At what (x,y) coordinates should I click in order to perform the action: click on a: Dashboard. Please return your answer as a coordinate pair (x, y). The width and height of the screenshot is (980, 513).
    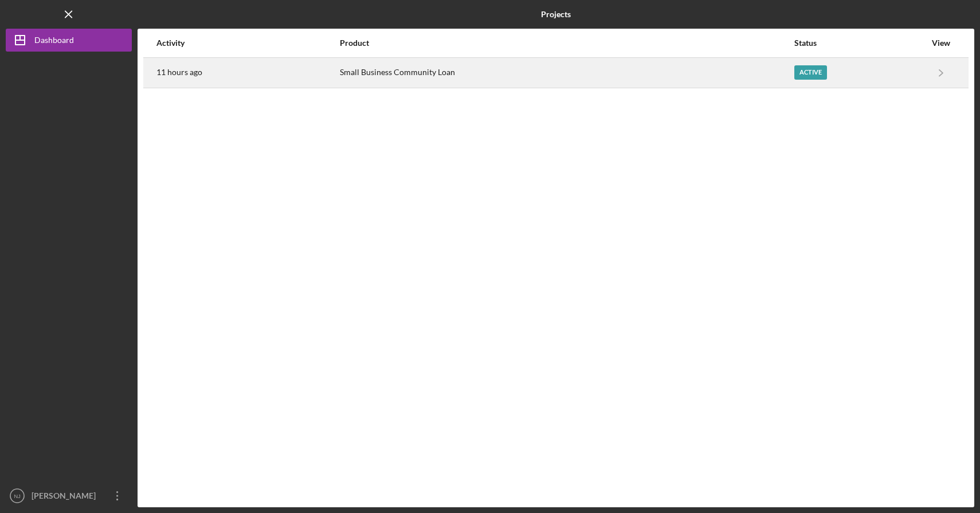
    Looking at the image, I should click on (69, 41).